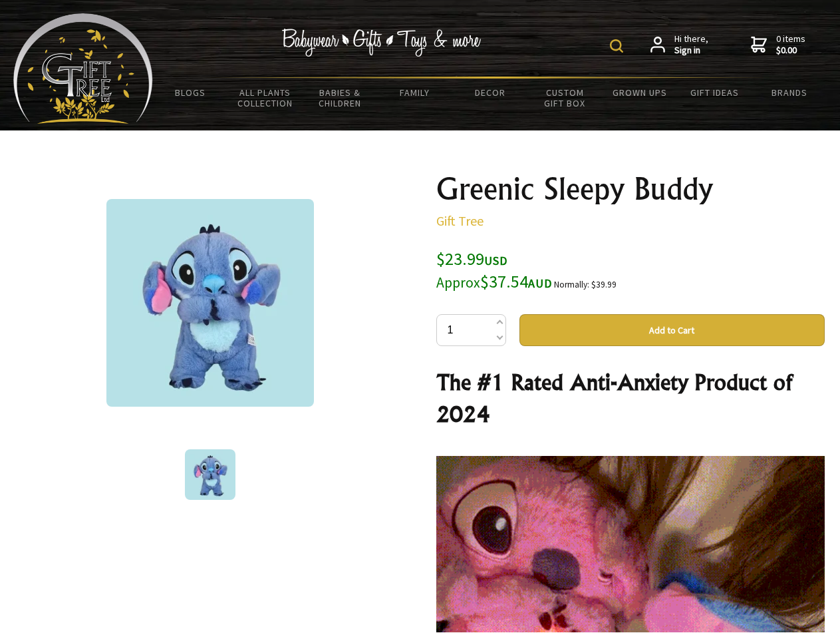 The height and width of the screenshot is (639, 840). Describe the element at coordinates (266, 98) in the screenshot. I see `a: All Plants Collection` at that location.